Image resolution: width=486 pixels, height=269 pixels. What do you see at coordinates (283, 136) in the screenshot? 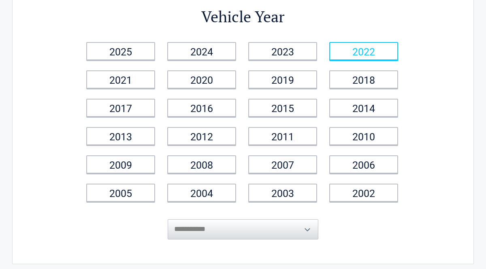
I see `a: 2011` at bounding box center [283, 136].